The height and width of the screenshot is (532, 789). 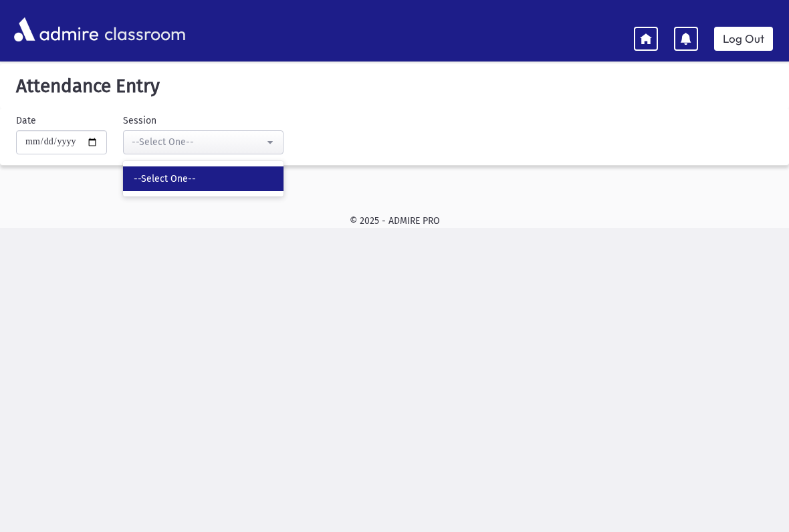 I want to click on span: classroom, so click(x=144, y=30).